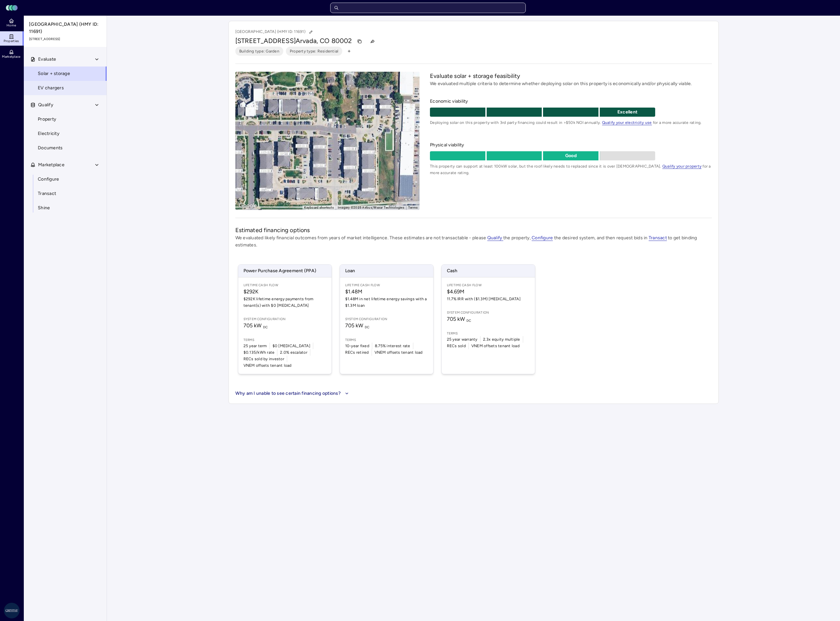 The height and width of the screenshot is (621, 840). What do you see at coordinates (259, 352) in the screenshot?
I see `span: $0.135/kWh rate` at bounding box center [259, 352].